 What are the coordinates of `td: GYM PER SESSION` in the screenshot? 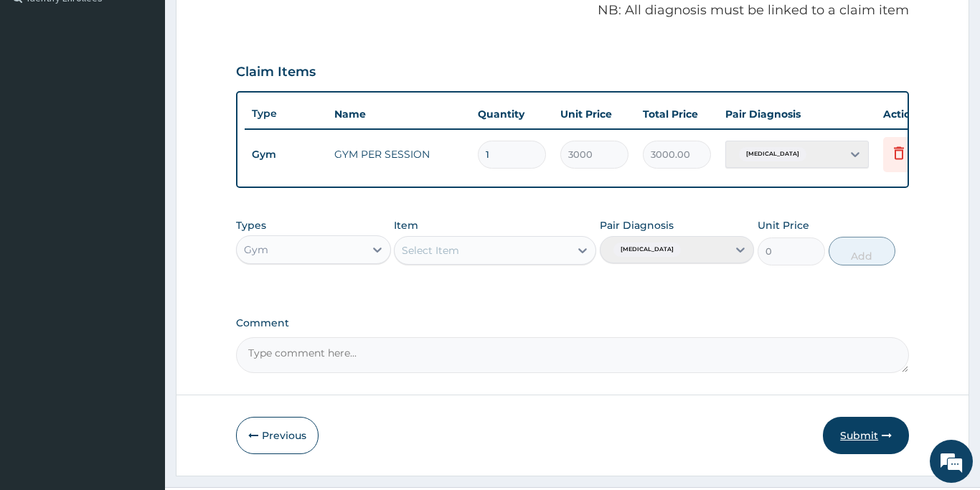 It's located at (399, 155).